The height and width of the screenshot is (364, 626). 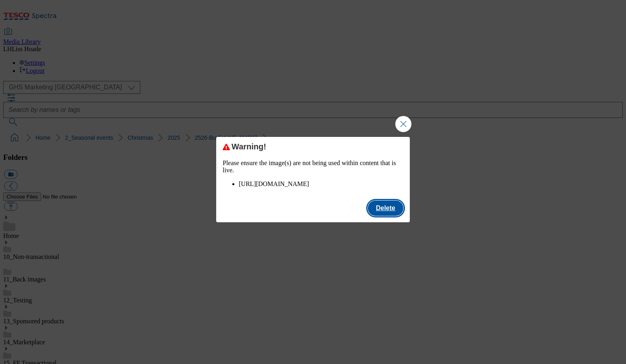 I want to click on button: Close Modal, so click(x=404, y=124).